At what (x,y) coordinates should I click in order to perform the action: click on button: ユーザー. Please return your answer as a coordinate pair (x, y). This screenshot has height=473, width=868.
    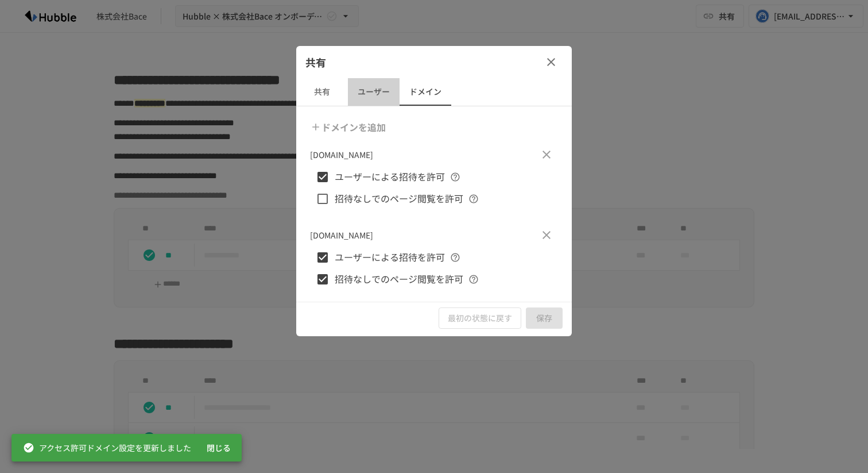
    Looking at the image, I should click on (374, 92).